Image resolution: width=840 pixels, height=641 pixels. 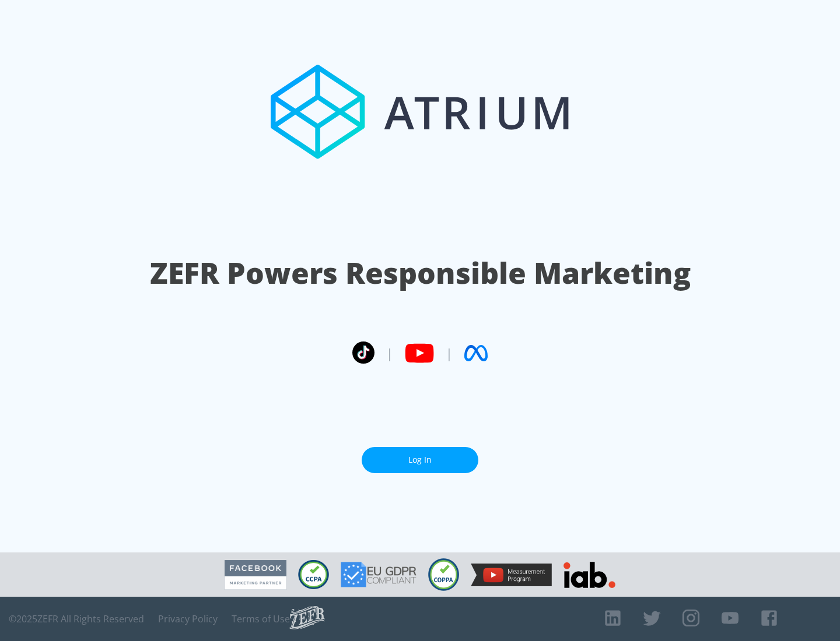 What do you see at coordinates (589, 574) in the screenshot?
I see `img: IAB` at bounding box center [589, 574].